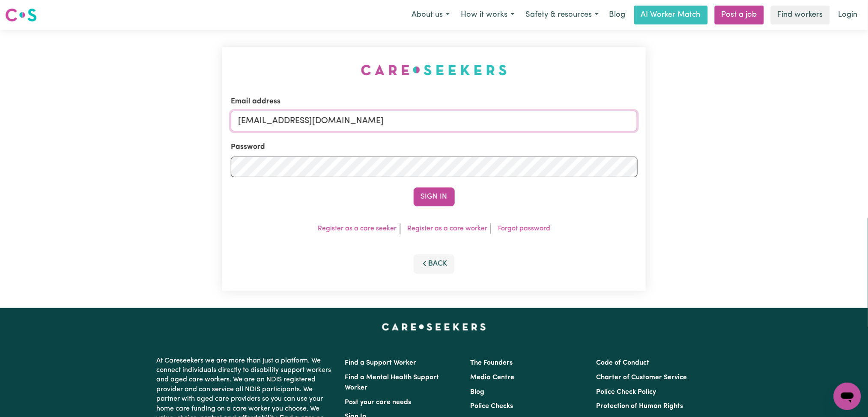 This screenshot has height=417, width=868. Describe the element at coordinates (639, 406) in the screenshot. I see `a: Protection of Human Rights` at that location.